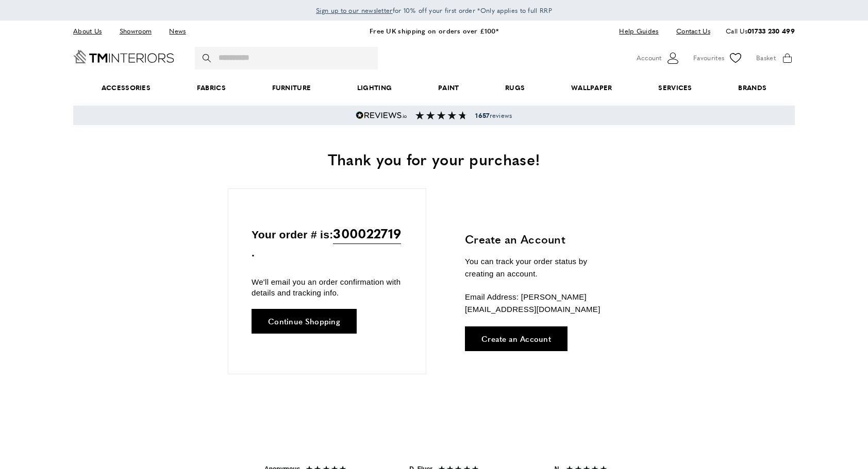  I want to click on p: Your order # is: ., so click(327, 242).